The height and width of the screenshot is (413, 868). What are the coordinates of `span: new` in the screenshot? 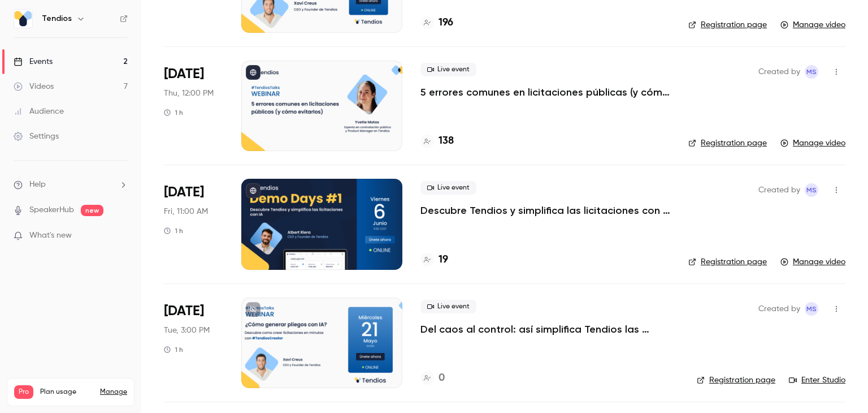 It's located at (92, 210).